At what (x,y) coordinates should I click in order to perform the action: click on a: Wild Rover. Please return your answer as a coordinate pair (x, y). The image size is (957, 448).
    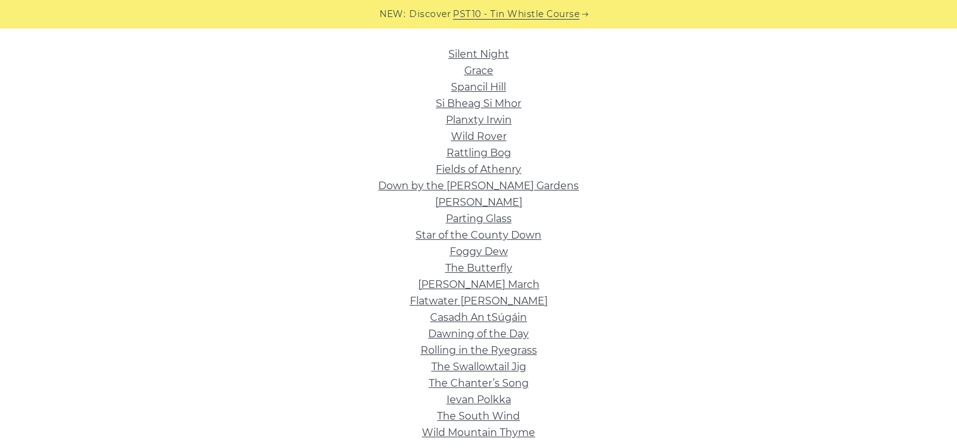
    Looking at the image, I should click on (479, 136).